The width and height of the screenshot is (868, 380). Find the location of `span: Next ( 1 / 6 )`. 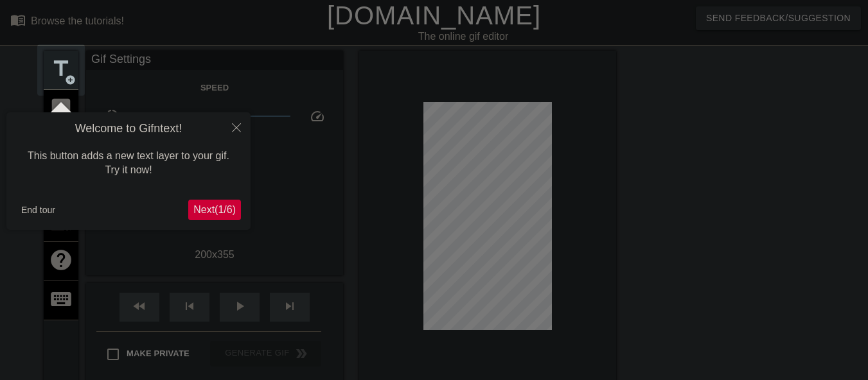

span: Next ( 1 / 6 ) is located at coordinates (215, 209).